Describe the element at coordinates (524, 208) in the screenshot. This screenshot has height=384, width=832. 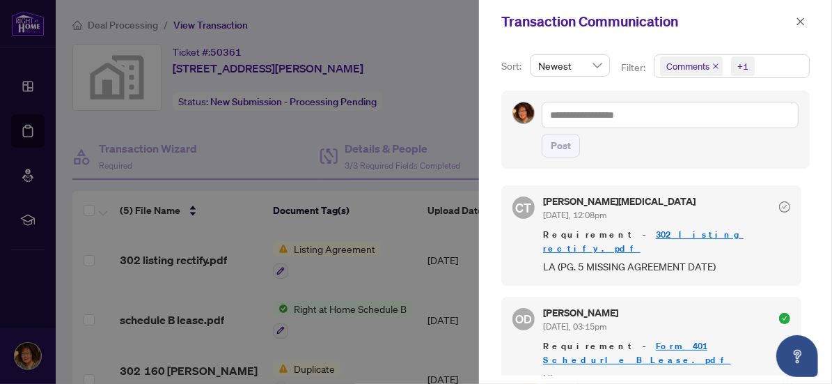
I see `span: CT` at that location.